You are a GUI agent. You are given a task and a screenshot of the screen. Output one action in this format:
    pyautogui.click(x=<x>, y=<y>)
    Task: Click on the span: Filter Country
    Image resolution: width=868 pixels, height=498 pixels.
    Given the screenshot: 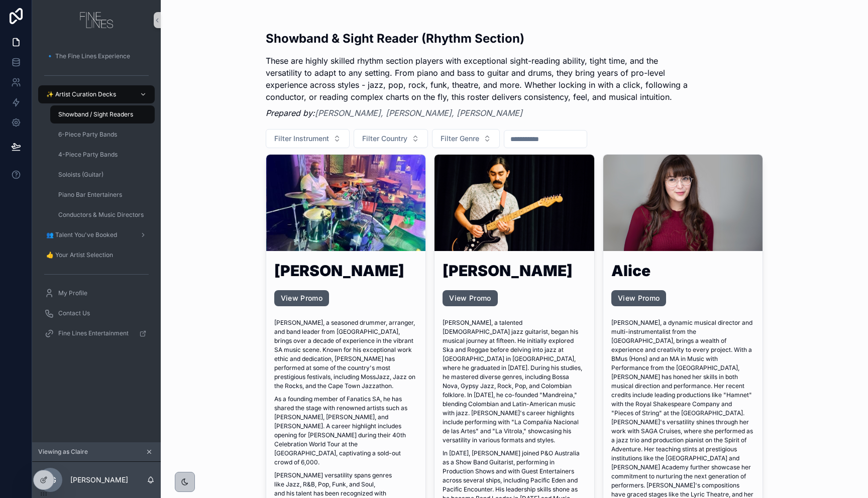 What is the action you would take?
    pyautogui.click(x=385, y=138)
    